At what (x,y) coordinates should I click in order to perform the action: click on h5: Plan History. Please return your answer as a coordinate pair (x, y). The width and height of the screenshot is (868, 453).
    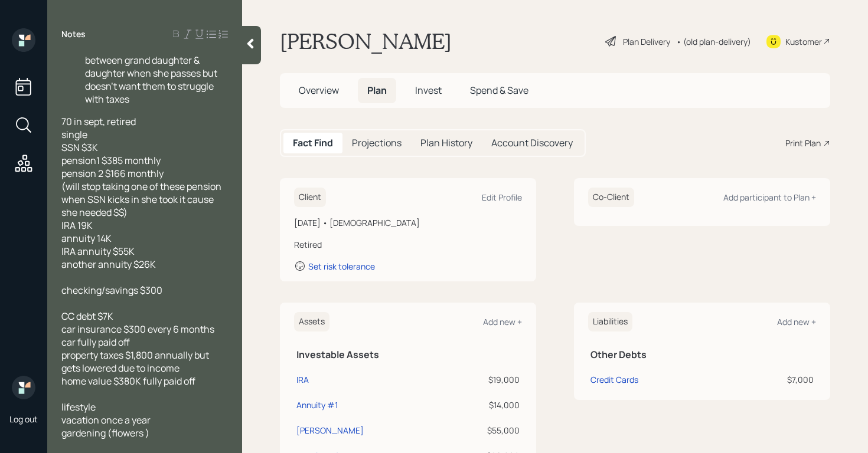
    Looking at the image, I should click on (447, 143).